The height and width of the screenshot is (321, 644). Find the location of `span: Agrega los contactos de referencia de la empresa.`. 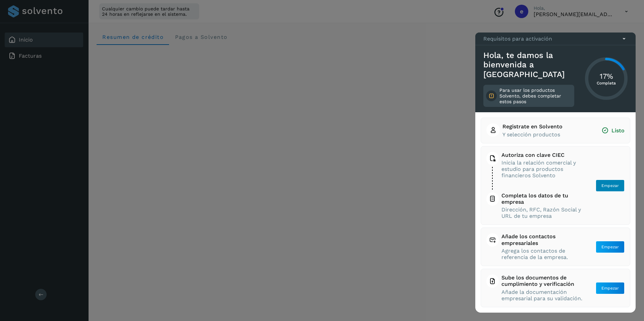

span: Agrega los contactos de referencia de la empresa. is located at coordinates (542, 254).